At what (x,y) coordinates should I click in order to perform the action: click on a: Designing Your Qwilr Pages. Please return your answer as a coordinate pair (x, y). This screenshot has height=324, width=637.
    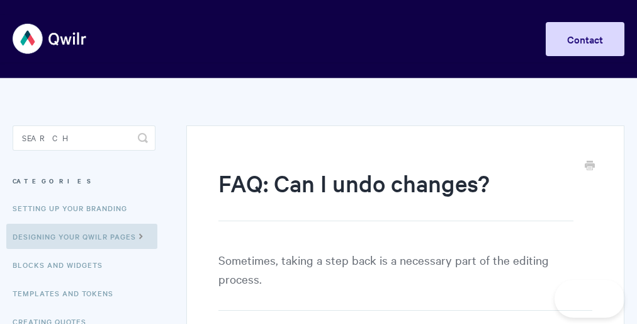
    Looking at the image, I should click on (82, 236).